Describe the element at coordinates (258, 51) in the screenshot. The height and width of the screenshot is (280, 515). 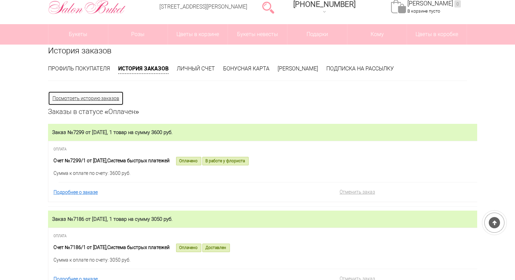
I see `h1: История заказов` at that location.